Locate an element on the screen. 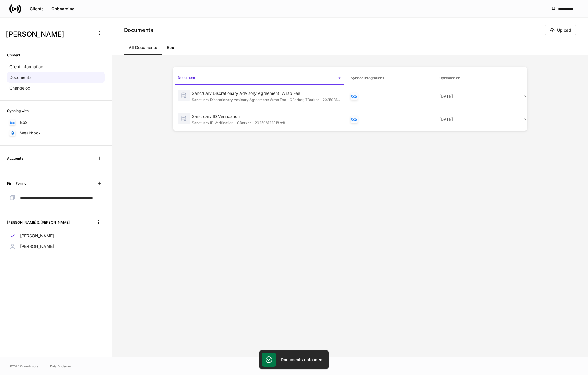 The width and height of the screenshot is (588, 375). div: Upload is located at coordinates (560, 30).